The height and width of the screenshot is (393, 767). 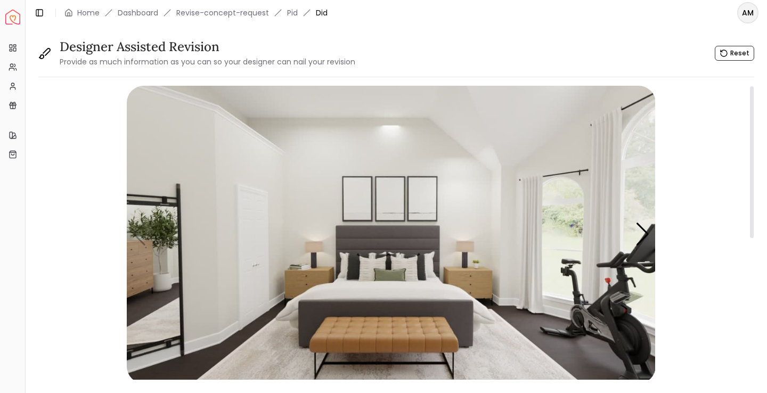 What do you see at coordinates (391, 234) in the screenshot?
I see `div: Carousel` at bounding box center [391, 234].